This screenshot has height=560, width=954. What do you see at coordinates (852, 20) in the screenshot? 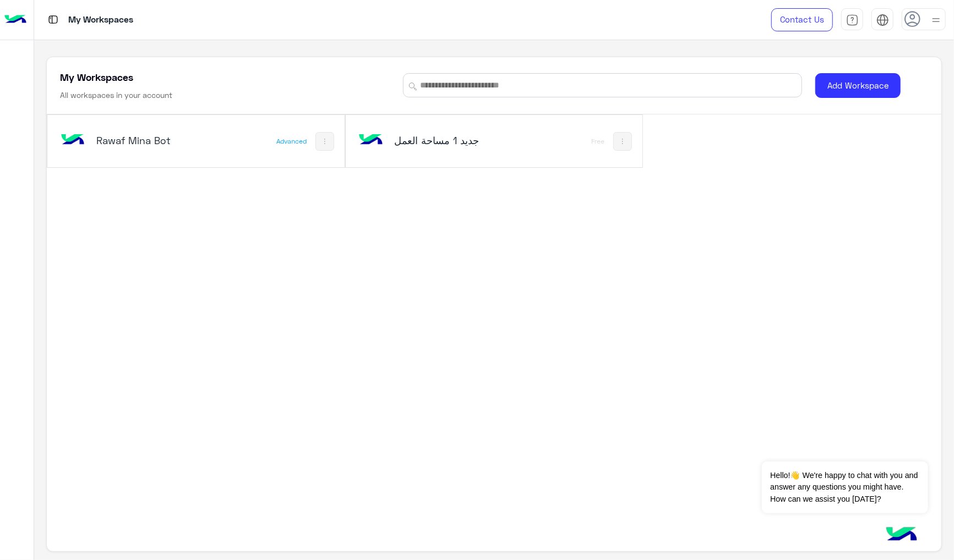
I see `a: tab` at bounding box center [852, 20].